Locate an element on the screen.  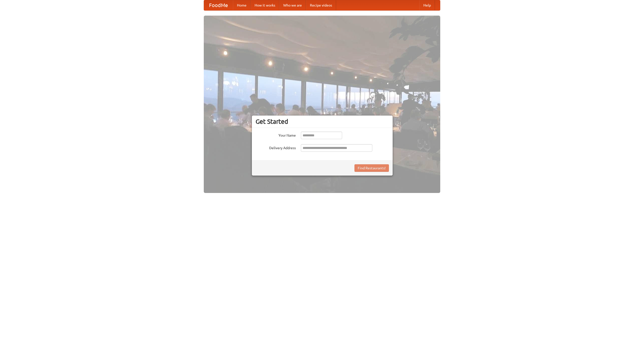
a: Help is located at coordinates (427, 5).